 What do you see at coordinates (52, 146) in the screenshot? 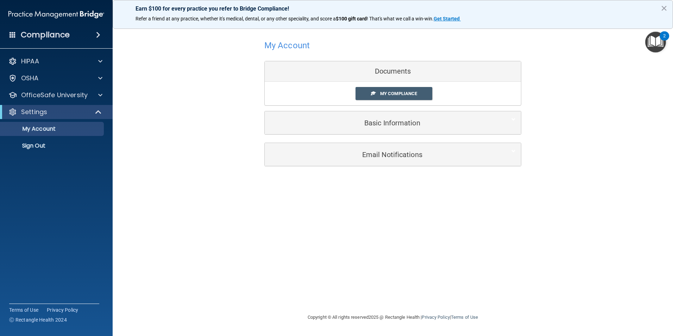
I see `p: Sign Out` at bounding box center [52, 146].